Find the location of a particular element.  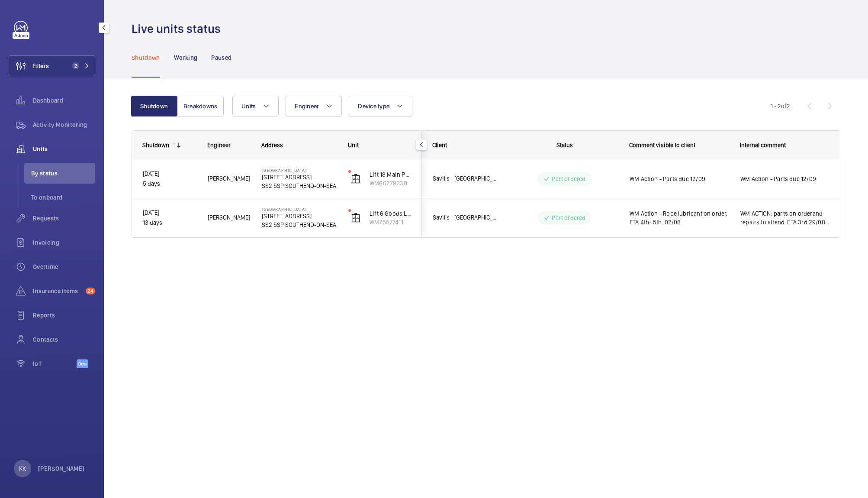

span: By status is located at coordinates (63, 173).